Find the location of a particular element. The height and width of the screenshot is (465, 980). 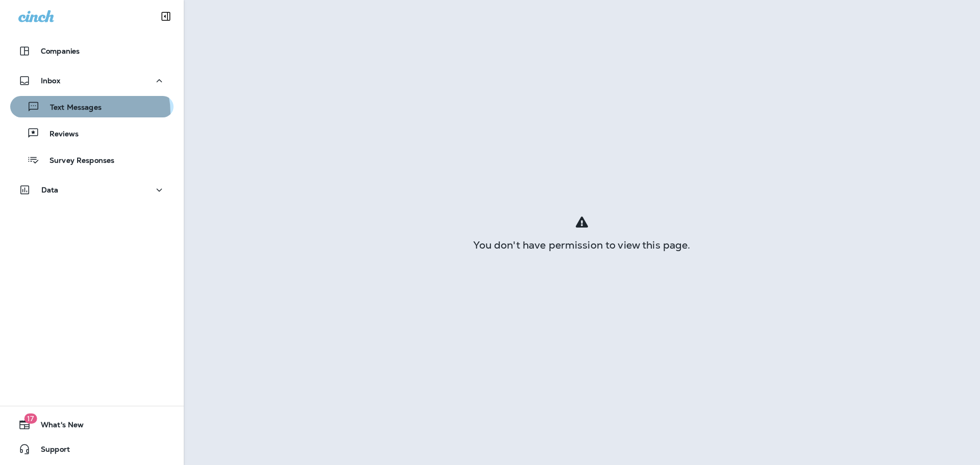

span: What's New is located at coordinates (57, 426).